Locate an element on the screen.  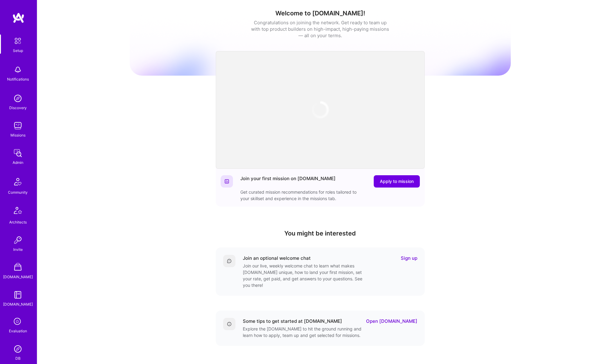
img: bell is located at coordinates (18, 70).